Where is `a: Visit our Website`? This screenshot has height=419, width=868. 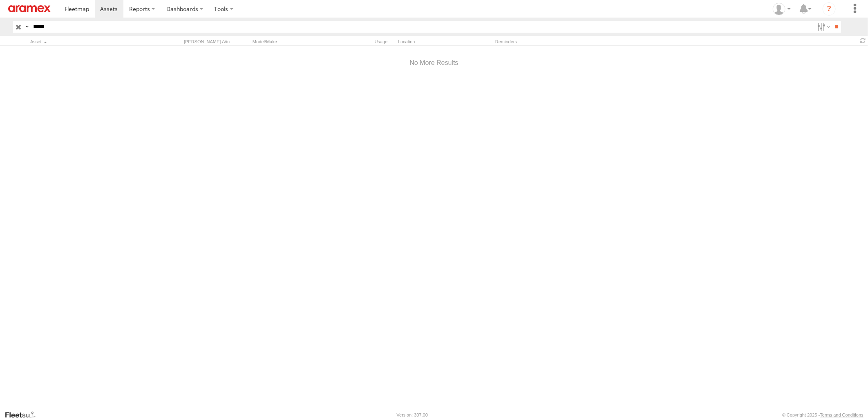
a: Visit our Website is located at coordinates (24, 415).